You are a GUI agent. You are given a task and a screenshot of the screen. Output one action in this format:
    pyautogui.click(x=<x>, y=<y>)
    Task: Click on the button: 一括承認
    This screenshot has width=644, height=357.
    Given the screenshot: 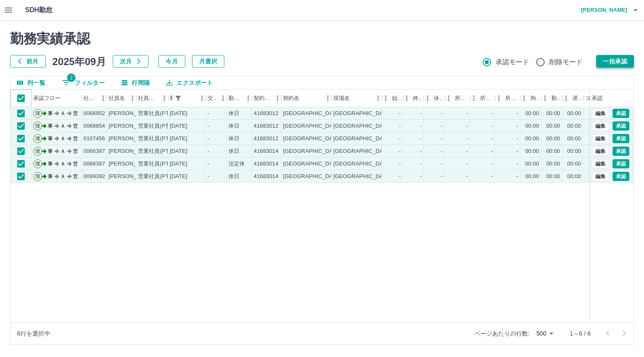 What is the action you would take?
    pyautogui.click(x=615, y=61)
    